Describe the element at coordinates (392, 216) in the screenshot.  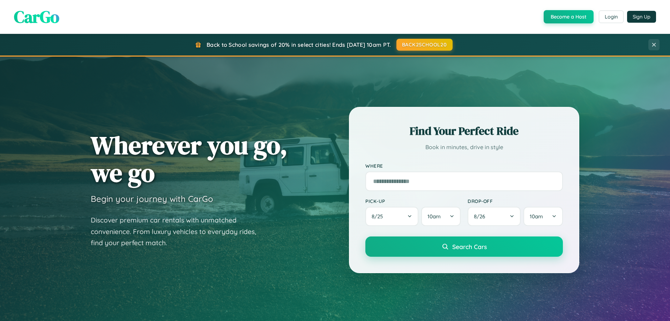
I see `button: 8/25` at that location.